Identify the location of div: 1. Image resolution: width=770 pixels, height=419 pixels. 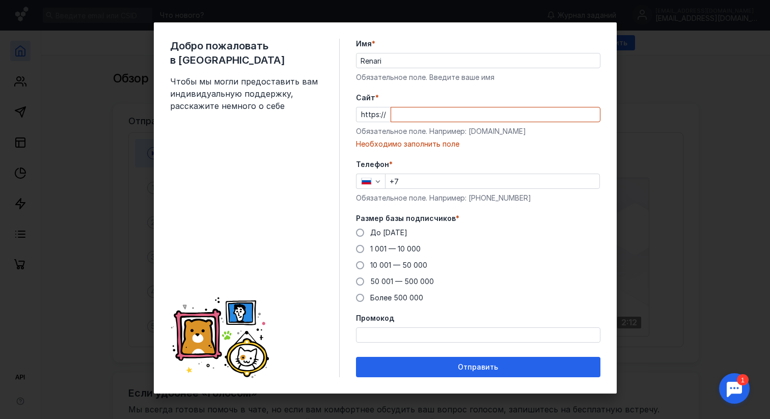
(29, 12).